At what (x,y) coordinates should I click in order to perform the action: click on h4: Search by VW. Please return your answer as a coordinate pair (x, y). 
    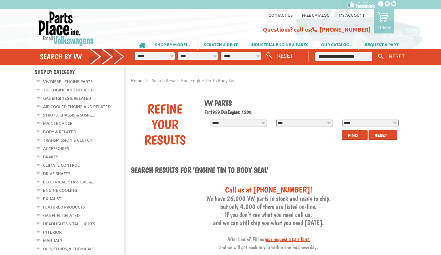
    Looking at the image, I should click on (82, 56).